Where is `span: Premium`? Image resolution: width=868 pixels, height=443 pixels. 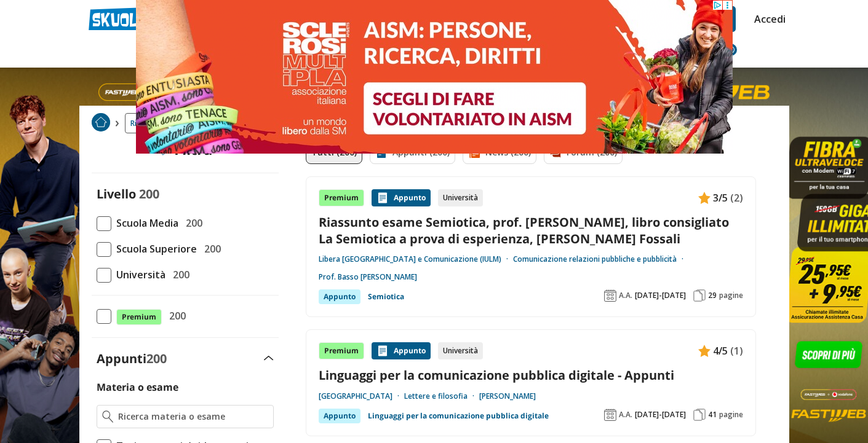 span: Premium is located at coordinates (139, 317).